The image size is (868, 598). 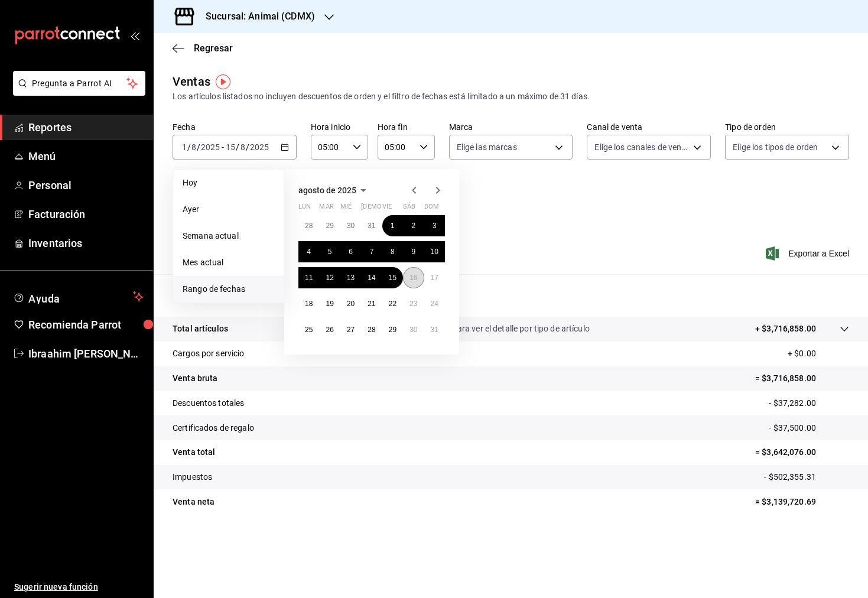 I want to click on abbr: 12 de agosto de 2025, so click(x=329, y=278).